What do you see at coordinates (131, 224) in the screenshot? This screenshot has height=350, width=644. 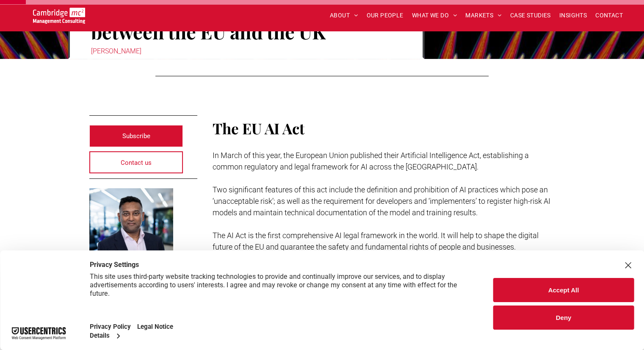 I see `a: Rachi Weerasinghe` at bounding box center [131, 224].